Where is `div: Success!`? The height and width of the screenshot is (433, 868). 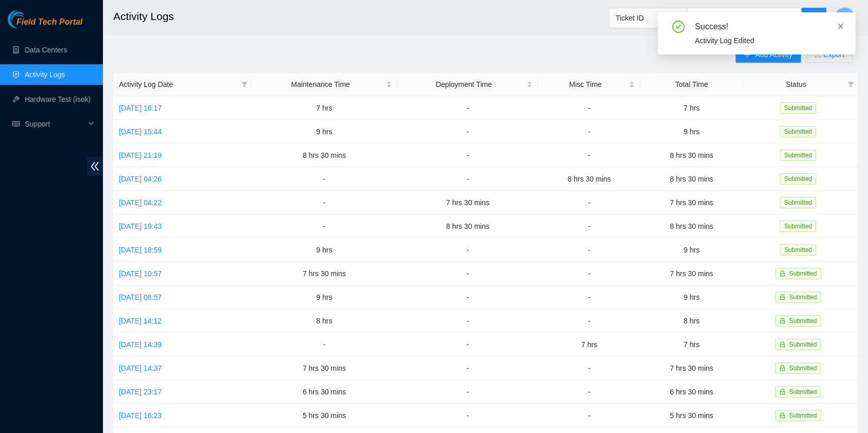 div: Success! is located at coordinates (770, 27).